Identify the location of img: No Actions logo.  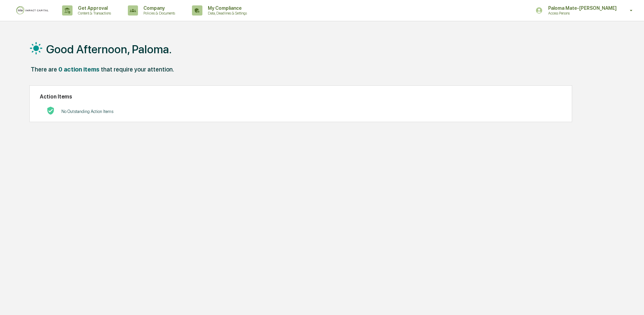
(51, 111).